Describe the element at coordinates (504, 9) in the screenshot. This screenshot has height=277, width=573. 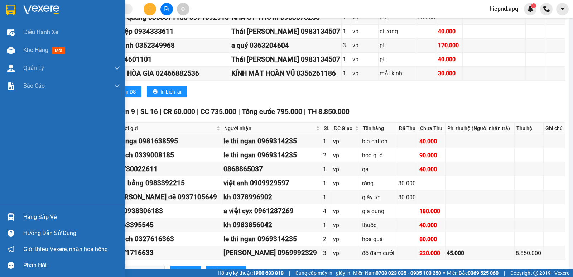
I see `span: hiepnd.apq` at that location.